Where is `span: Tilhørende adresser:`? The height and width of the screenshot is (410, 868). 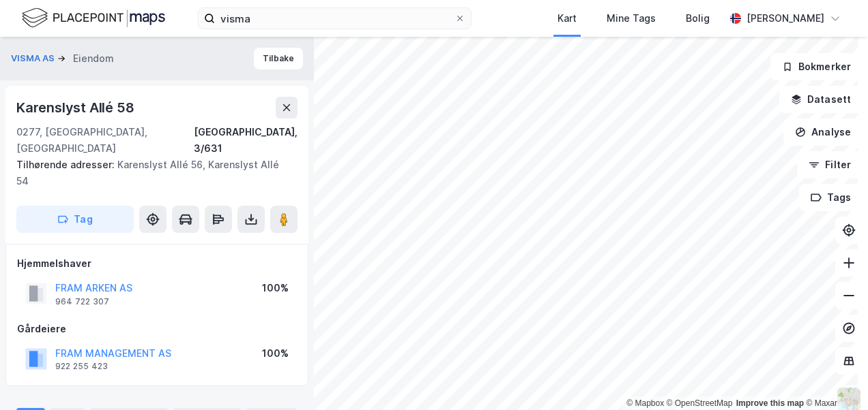 span: Tilhørende adresser: is located at coordinates (66, 164).